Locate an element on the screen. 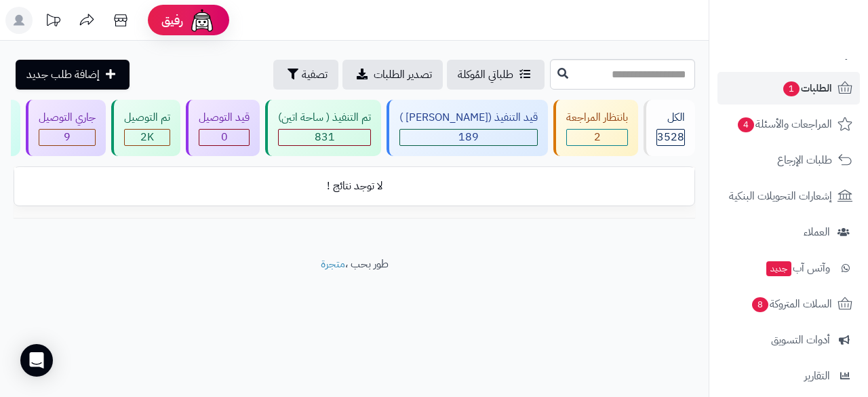  span: 4 is located at coordinates (747, 125).